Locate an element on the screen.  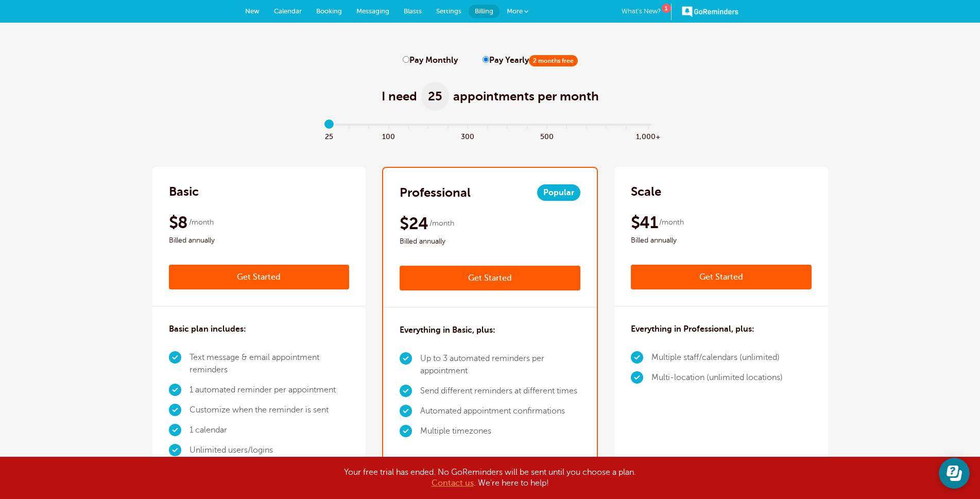
span: Popular is located at coordinates (558, 192).